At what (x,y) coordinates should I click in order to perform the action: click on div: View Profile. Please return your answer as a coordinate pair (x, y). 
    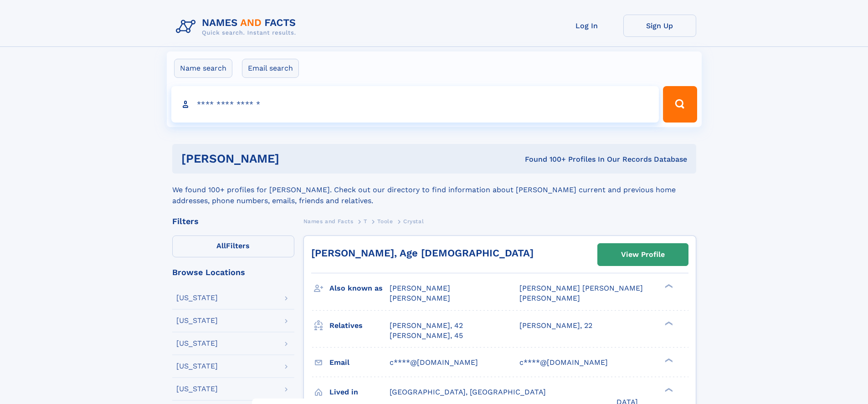
    Looking at the image, I should click on (643, 255).